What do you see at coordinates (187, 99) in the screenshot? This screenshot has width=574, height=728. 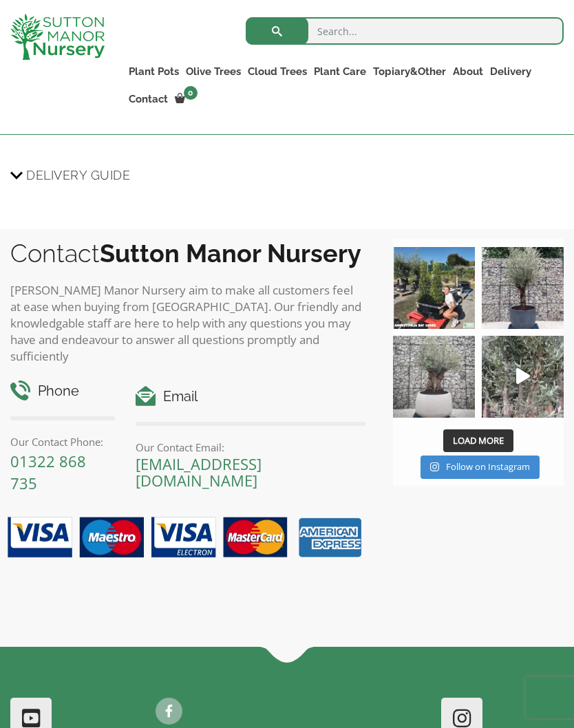 I see `a: 0` at bounding box center [187, 99].